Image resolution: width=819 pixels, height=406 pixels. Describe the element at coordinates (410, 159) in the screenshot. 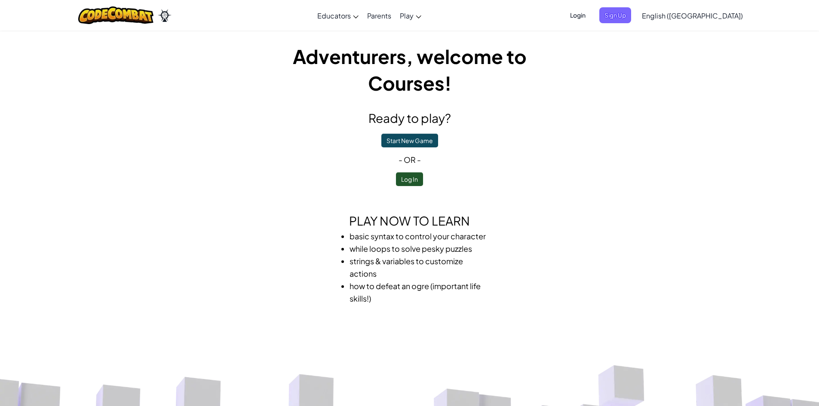

I see `span: or` at that location.